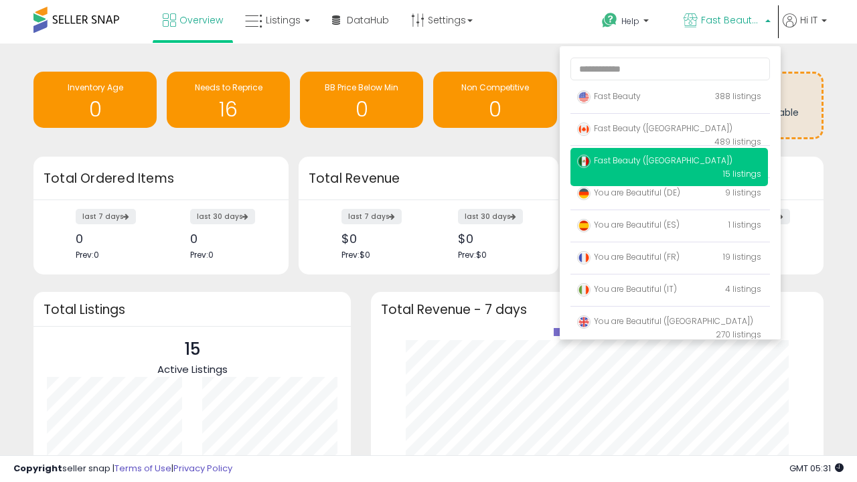  I want to click on span: 388 listings, so click(738, 96).